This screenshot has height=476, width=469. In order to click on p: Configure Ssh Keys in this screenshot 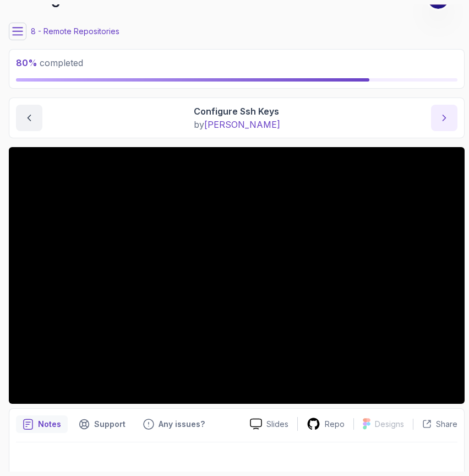, I will do `click(236, 111)`.